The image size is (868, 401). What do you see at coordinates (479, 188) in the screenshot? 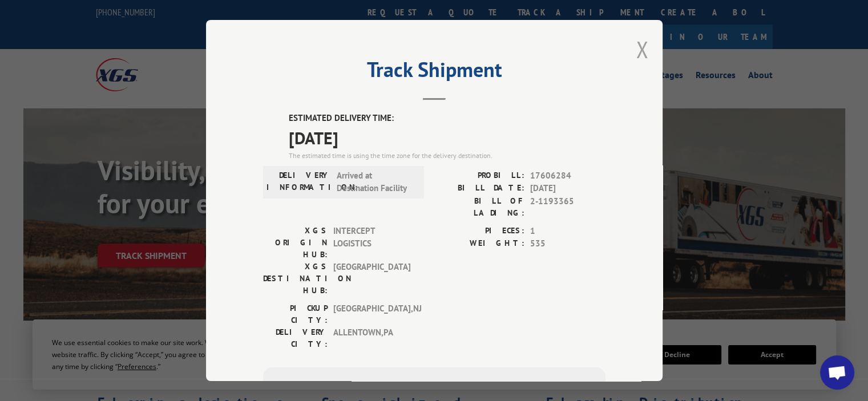
I see `label: BILL DATE:` at bounding box center [479, 188].